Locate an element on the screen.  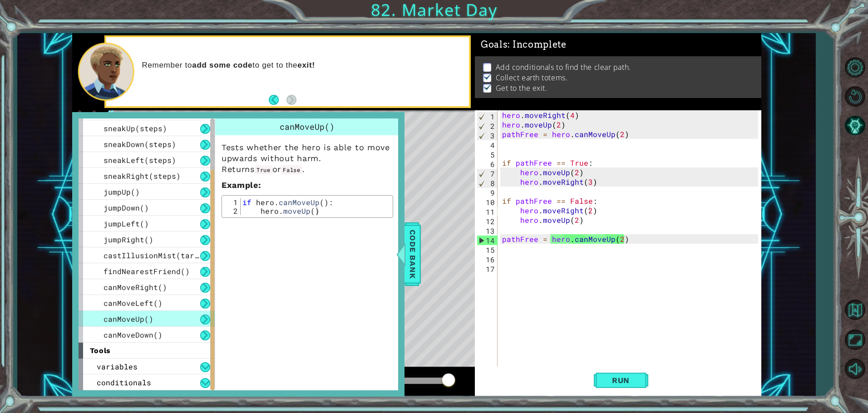
span: variables is located at coordinates (117, 366).